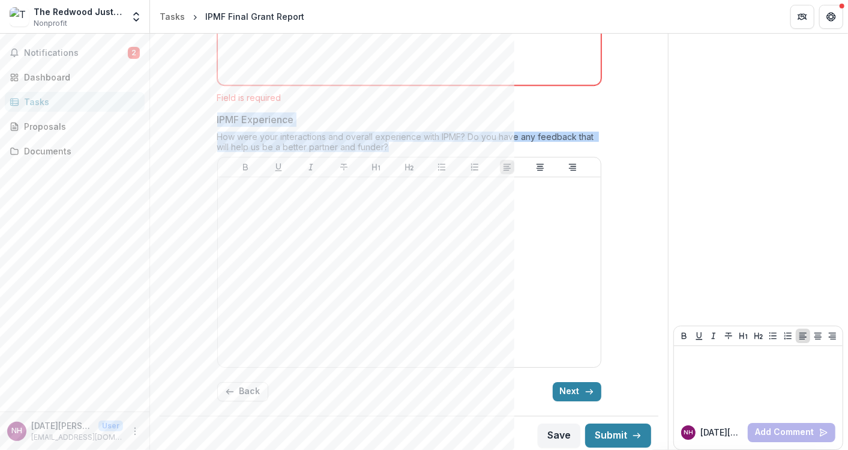  What do you see at coordinates (76, 53) in the screenshot?
I see `span: Notifications` at bounding box center [76, 53].